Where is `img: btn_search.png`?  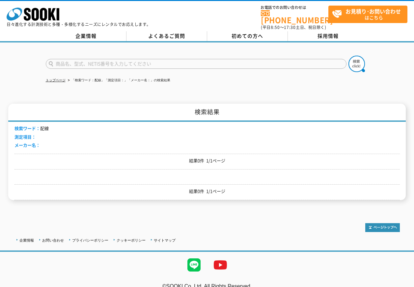 img: btn_search.png is located at coordinates (357, 64).